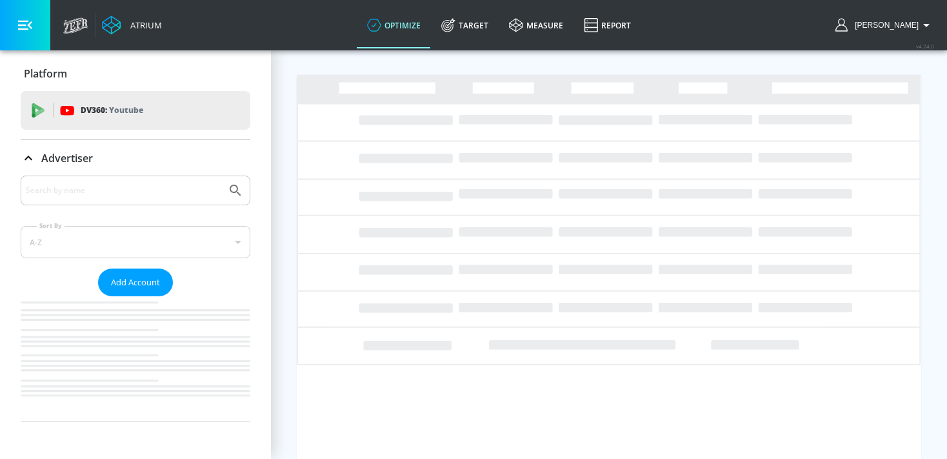  I want to click on a: Target, so click(465, 25).